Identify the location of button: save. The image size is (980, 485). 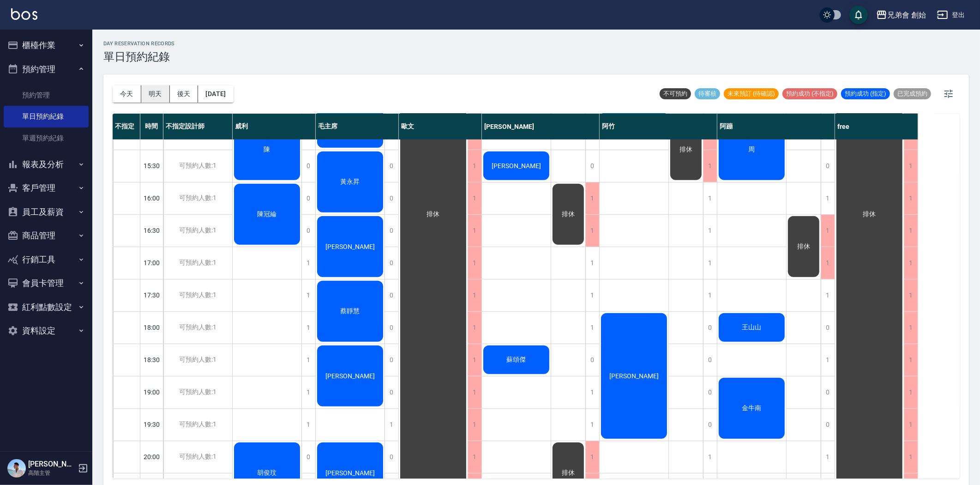
(859, 15).